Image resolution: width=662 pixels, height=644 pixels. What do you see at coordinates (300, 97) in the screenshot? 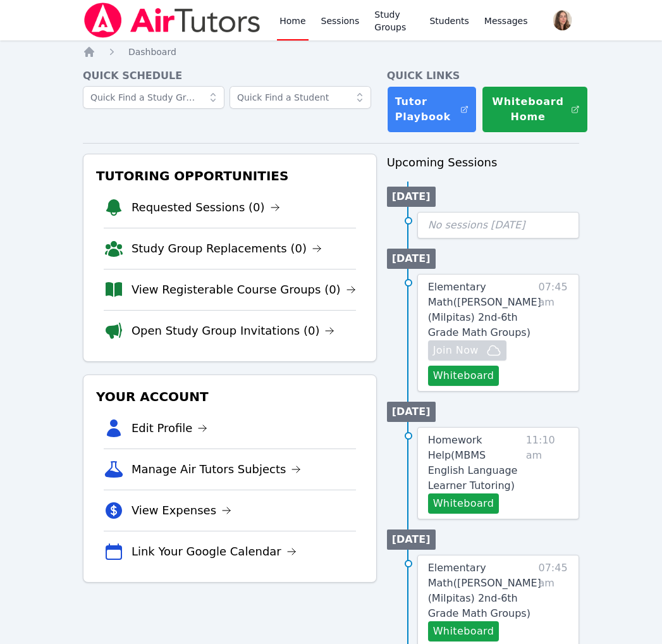
I see `input: Quick Find a Student` at bounding box center [300, 97].